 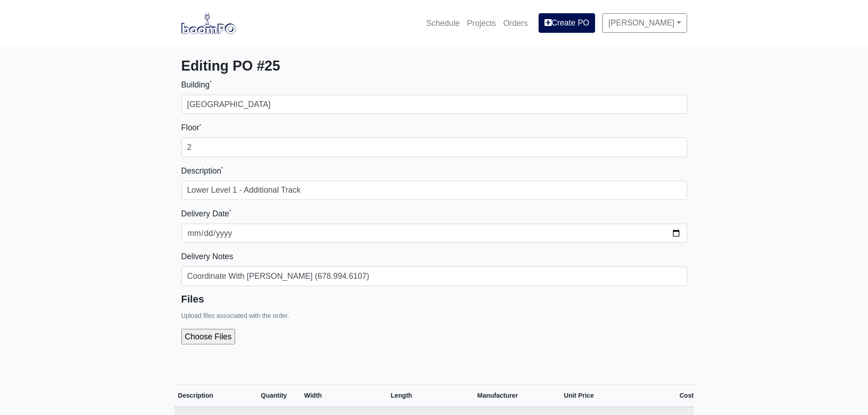 What do you see at coordinates (672, 396) in the screenshot?
I see `th: Cost` at bounding box center [672, 396].